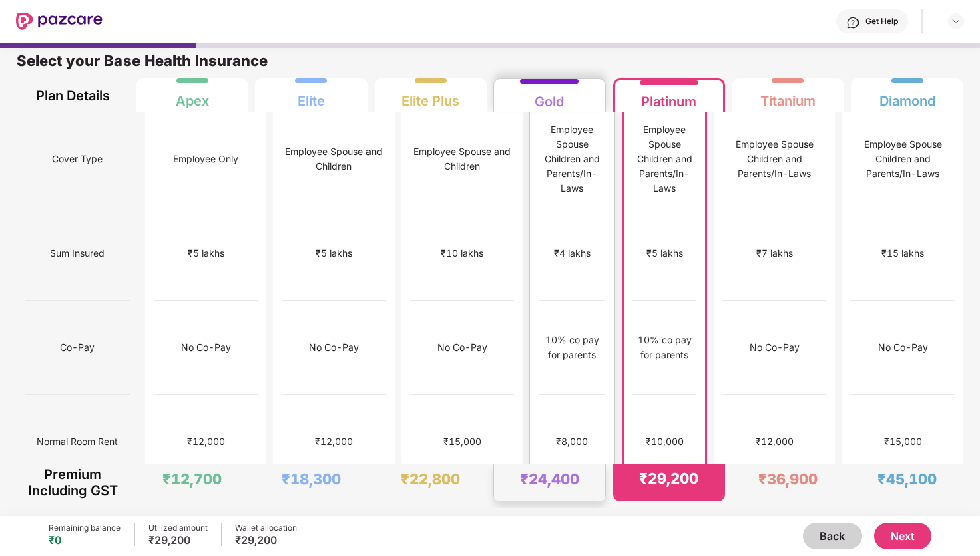 Image resolution: width=980 pixels, height=556 pixels. What do you see at coordinates (78, 159) in the screenshot?
I see `span: Cover Type` at bounding box center [78, 159].